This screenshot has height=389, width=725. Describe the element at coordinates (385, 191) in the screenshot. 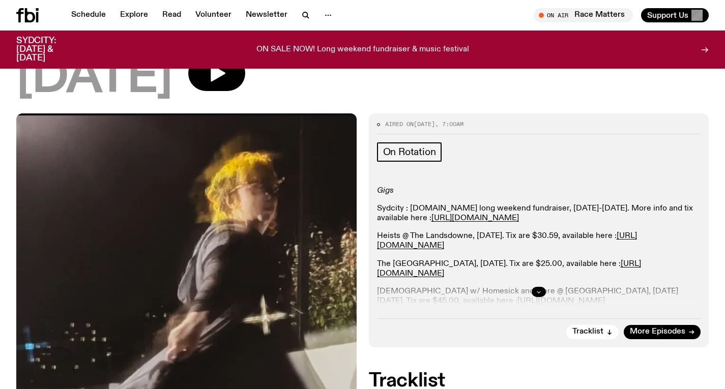

I see `em: Gigs` at that location.